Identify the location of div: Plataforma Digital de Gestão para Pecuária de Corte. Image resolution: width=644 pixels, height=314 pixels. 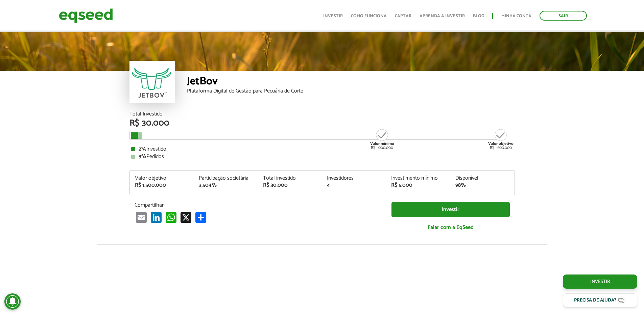
(351, 91).